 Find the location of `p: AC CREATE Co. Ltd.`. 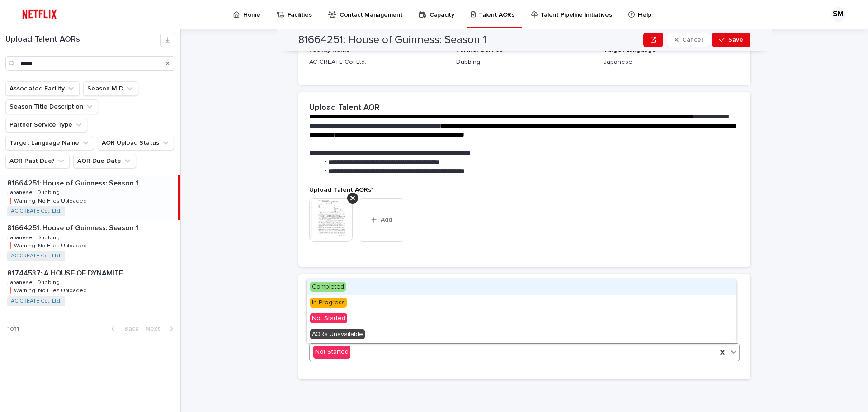

p: AC CREATE Co. Ltd. is located at coordinates (377, 62).